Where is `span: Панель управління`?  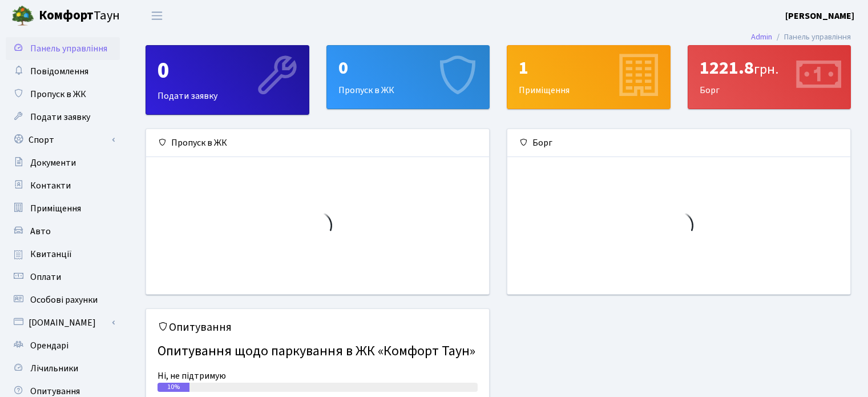 span: Панель управління is located at coordinates (68, 48).